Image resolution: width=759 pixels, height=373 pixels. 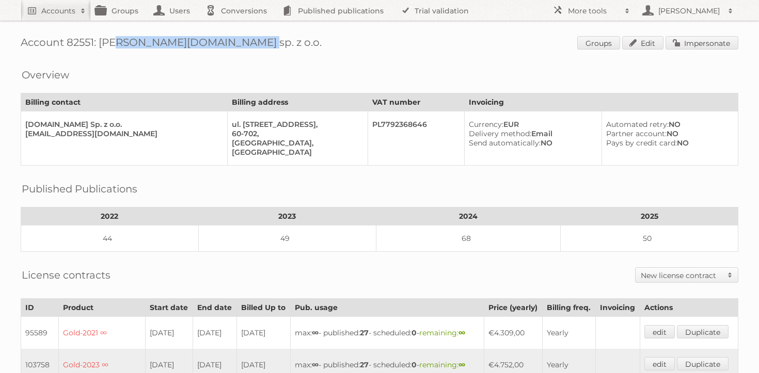 I want to click on span: Currency:, so click(x=486, y=124).